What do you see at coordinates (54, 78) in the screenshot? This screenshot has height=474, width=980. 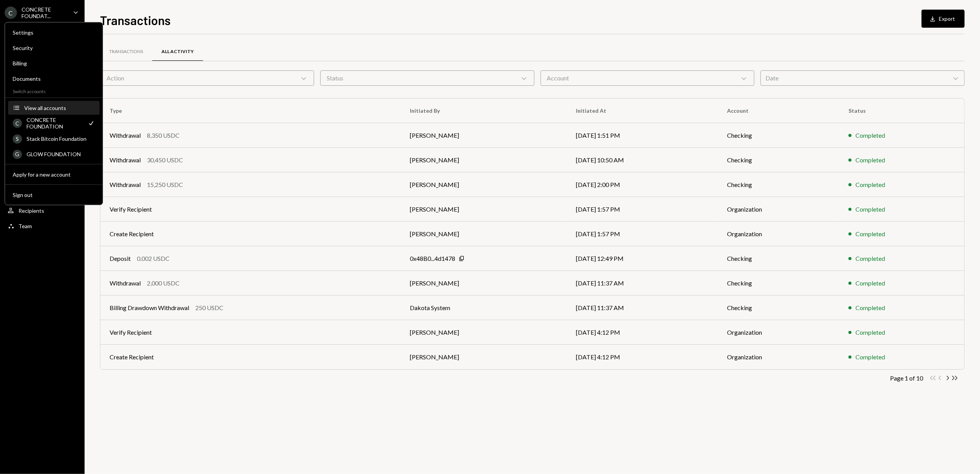 I see `a: Documents` at bounding box center [54, 78].